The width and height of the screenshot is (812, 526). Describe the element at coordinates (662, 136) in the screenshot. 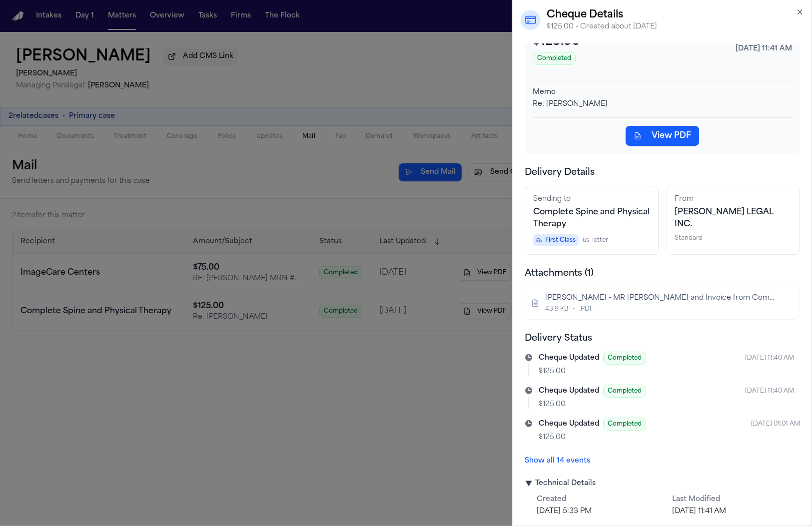

I see `button: View PDF` at that location.